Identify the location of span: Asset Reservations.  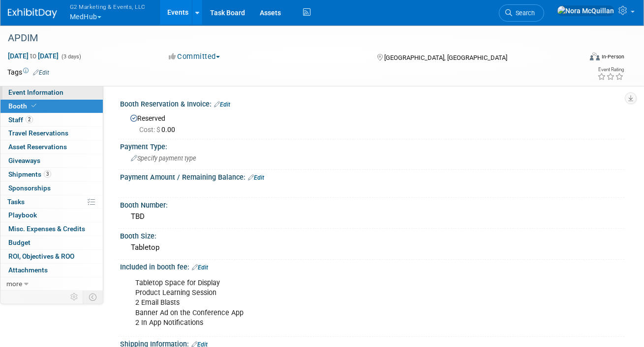
(38, 147).